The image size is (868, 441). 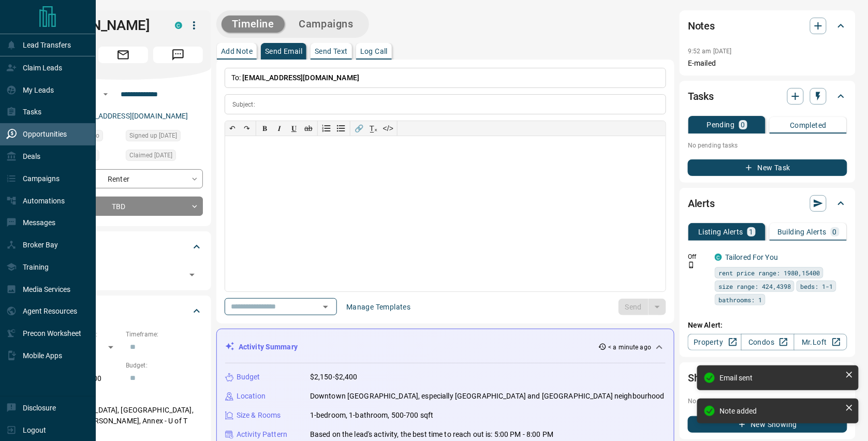 What do you see at coordinates (251, 396) in the screenshot?
I see `p: Location` at bounding box center [251, 396].